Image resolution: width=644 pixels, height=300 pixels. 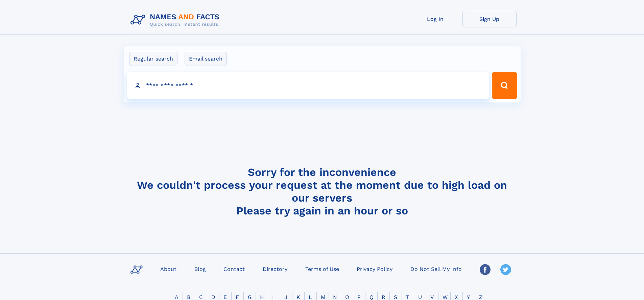 I want to click on button: Search Button, so click(x=504, y=85).